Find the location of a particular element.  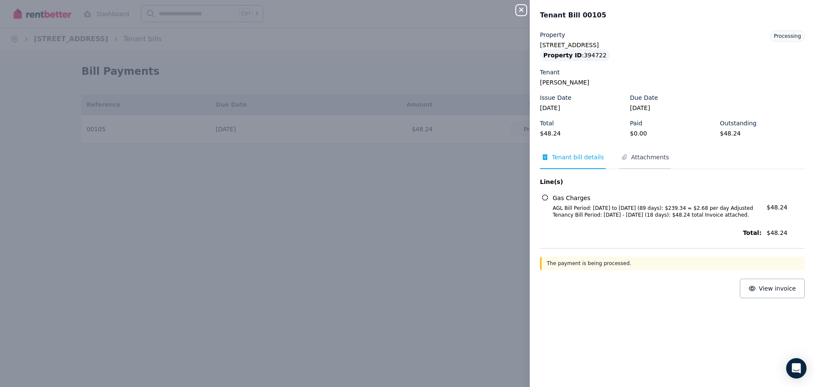

span: Gas Charges is located at coordinates (571, 198).